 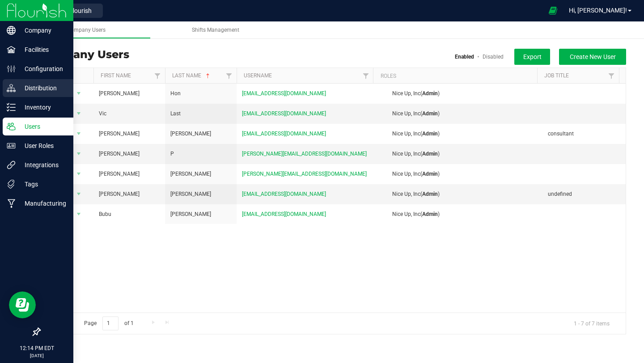 I want to click on p: 12:14 PM EDT, so click(x=36, y=348).